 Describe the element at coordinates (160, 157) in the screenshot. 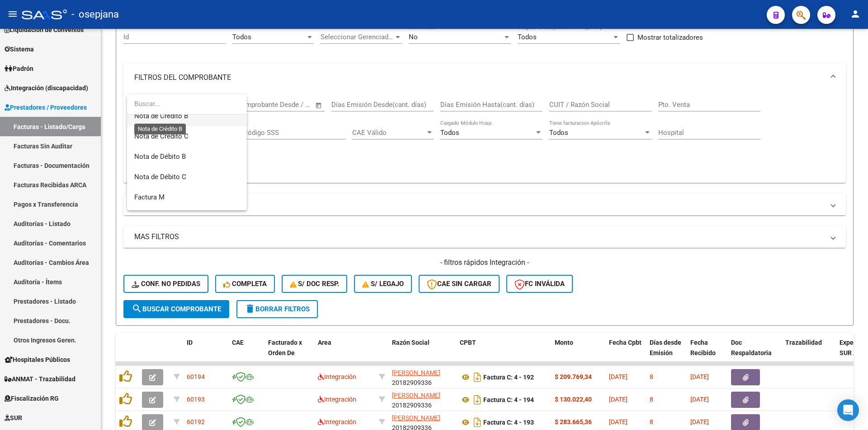

I see `span: Nota de Débito B` at that location.